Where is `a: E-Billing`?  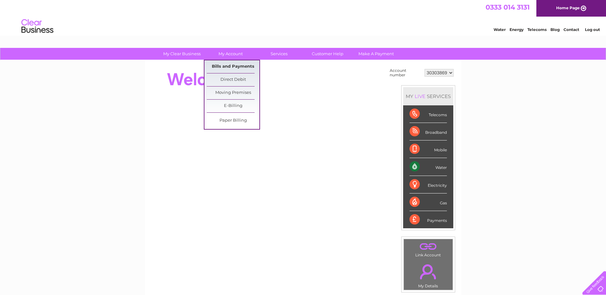 a: E-Billing is located at coordinates (233, 106).